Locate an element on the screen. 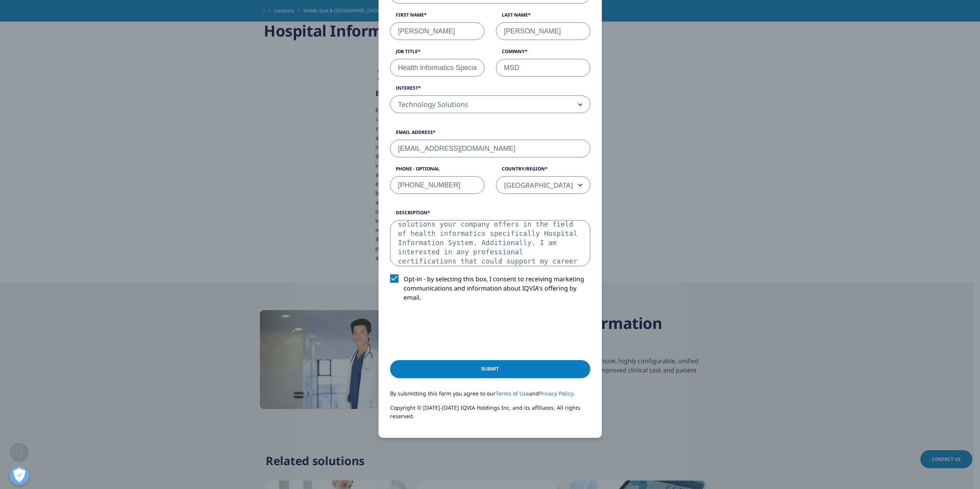 Image resolution: width=980 pixels, height=489 pixels. p: By submitting this form you agree to our and . is located at coordinates (490, 397).